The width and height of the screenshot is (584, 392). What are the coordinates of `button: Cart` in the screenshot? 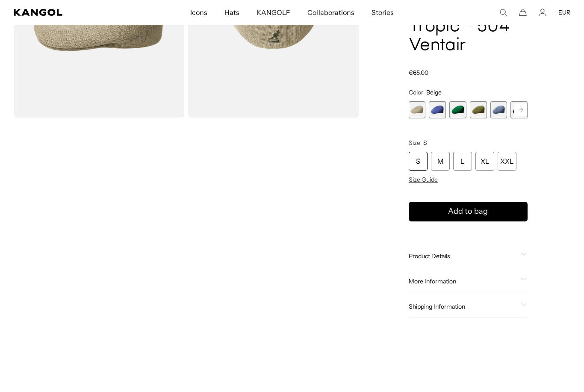 It's located at (523, 12).